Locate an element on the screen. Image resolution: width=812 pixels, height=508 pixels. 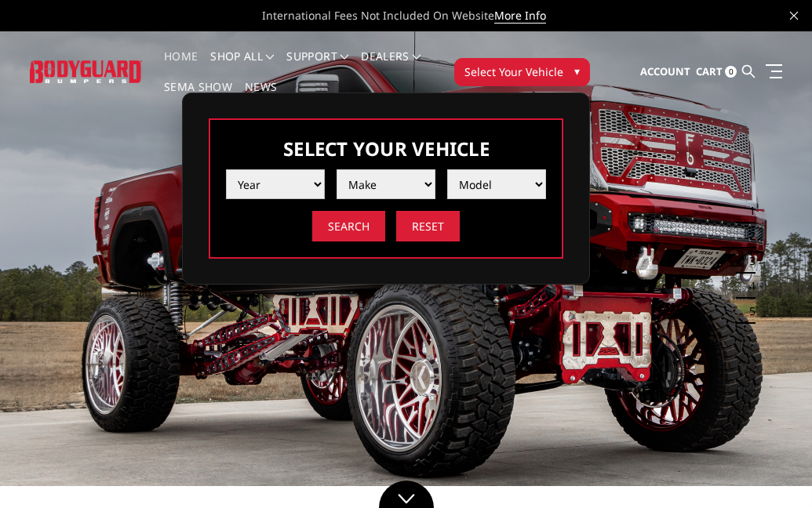
input: Reset is located at coordinates (427, 226).